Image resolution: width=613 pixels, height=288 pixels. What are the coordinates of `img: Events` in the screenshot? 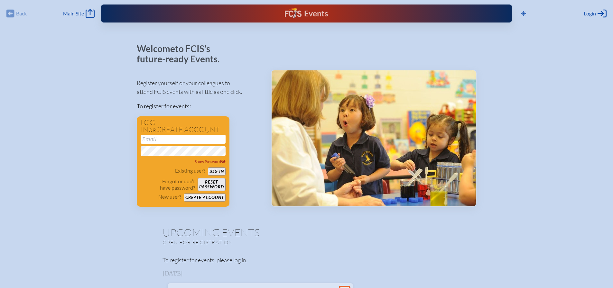 It's located at (374, 138).